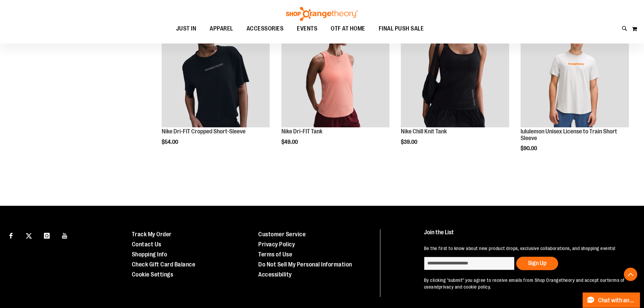  What do you see at coordinates (348, 28) in the screenshot?
I see `span: OTF AT HOME` at bounding box center [348, 28].